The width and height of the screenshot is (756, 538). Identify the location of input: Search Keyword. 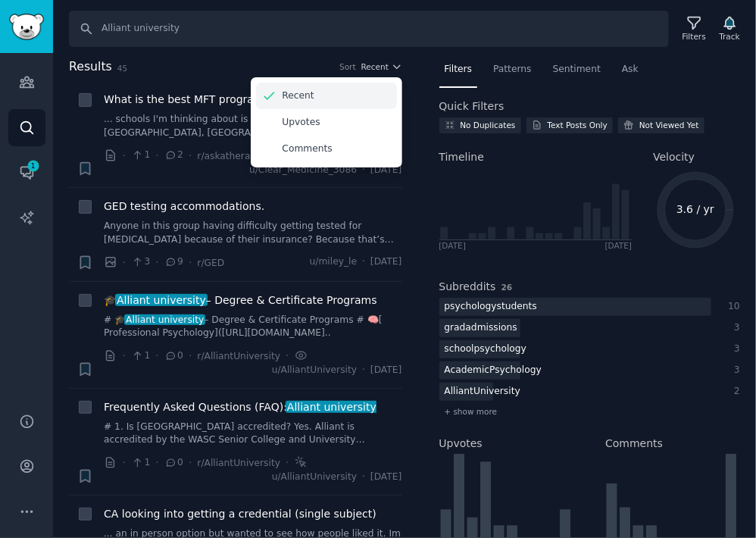
(369, 29).